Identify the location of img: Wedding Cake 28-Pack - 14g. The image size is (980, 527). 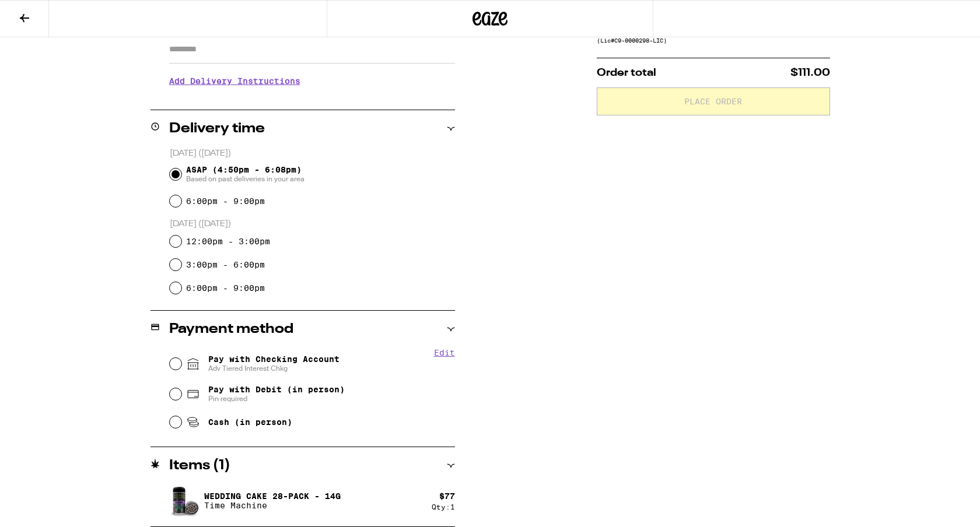
(185, 501).